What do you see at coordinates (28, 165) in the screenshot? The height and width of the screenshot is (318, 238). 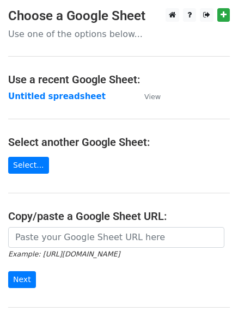 I see `a: Select...` at bounding box center [28, 165].